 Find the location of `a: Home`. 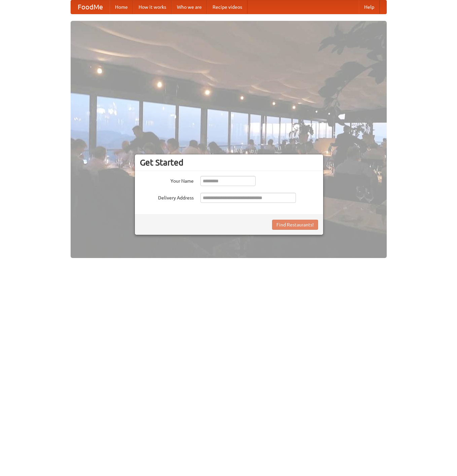

a: Home is located at coordinates (121, 7).